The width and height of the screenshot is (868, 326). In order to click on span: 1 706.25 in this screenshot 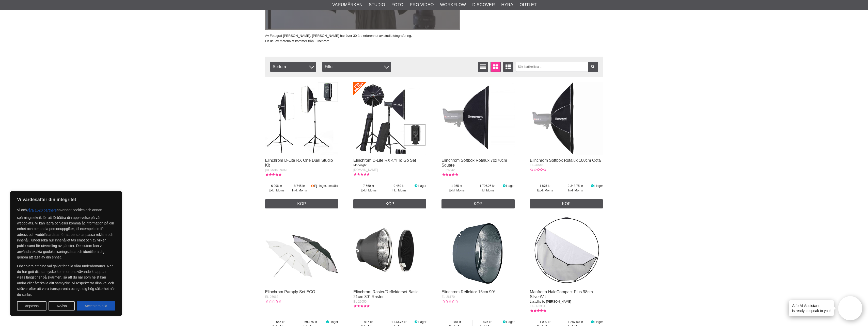, I will do `click(487, 186)`.